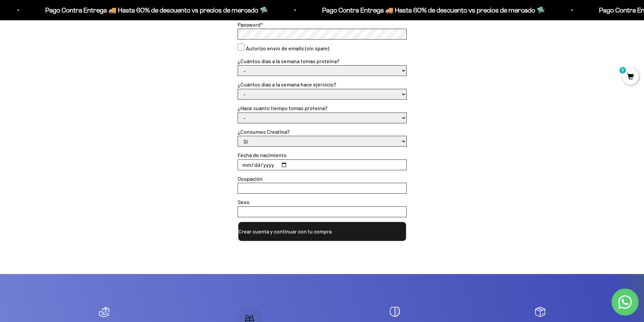 The width and height of the screenshot is (644, 322). Describe the element at coordinates (623, 70) in the screenshot. I see `mark: 0` at that location.